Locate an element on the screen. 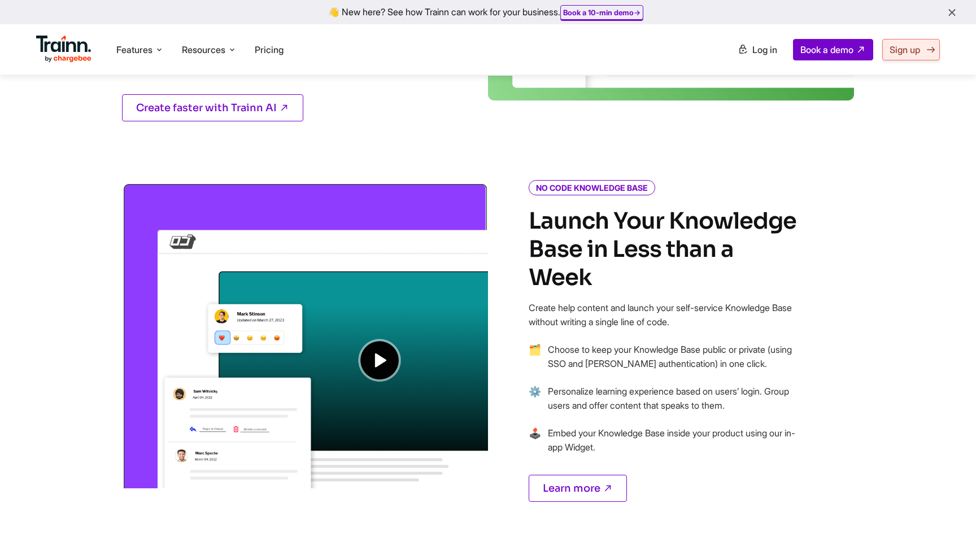 This screenshot has width=976, height=560. p: Create help content and launch your self-service Knowledge Base without writing a single line of ... is located at coordinates (664, 315).